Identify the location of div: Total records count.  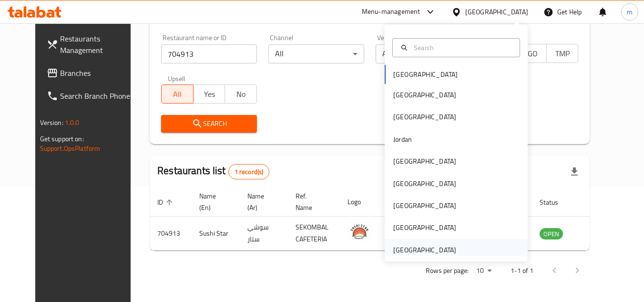
(249, 172).